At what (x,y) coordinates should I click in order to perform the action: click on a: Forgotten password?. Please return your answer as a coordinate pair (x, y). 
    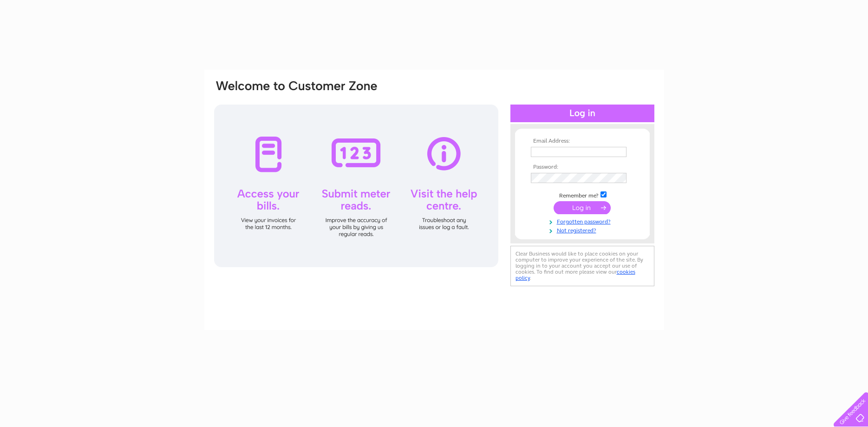
    Looking at the image, I should click on (583, 221).